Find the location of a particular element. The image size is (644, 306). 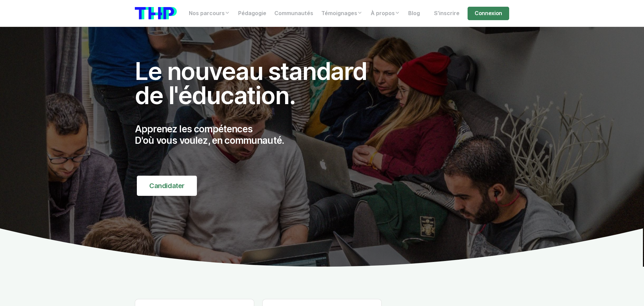

a: À propos is located at coordinates (385, 13).